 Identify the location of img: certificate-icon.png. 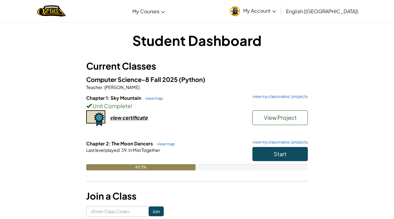
(96, 118).